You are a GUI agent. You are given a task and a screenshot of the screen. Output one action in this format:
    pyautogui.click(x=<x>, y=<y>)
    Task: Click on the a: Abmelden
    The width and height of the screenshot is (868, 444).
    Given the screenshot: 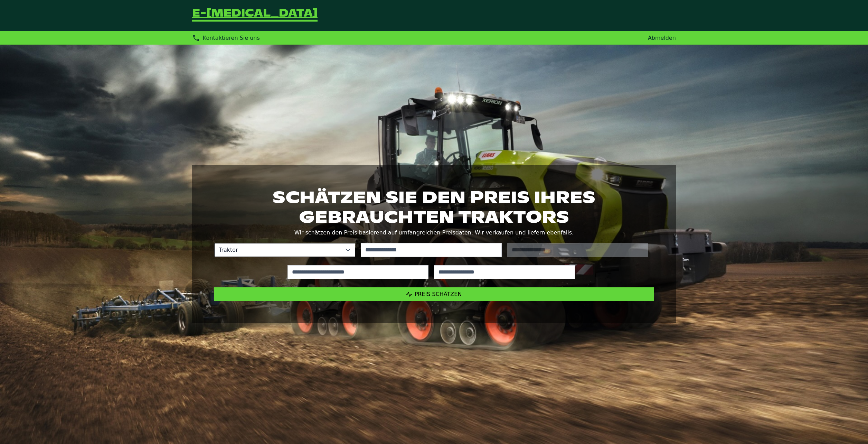 What is the action you would take?
    pyautogui.click(x=661, y=38)
    